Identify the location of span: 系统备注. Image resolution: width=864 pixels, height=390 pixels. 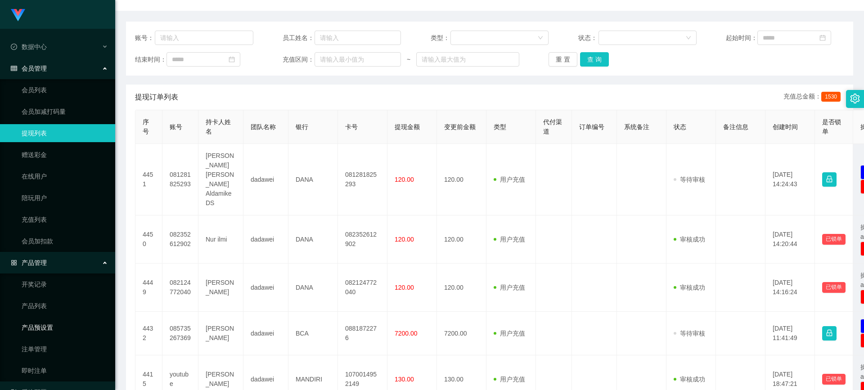
(637, 127).